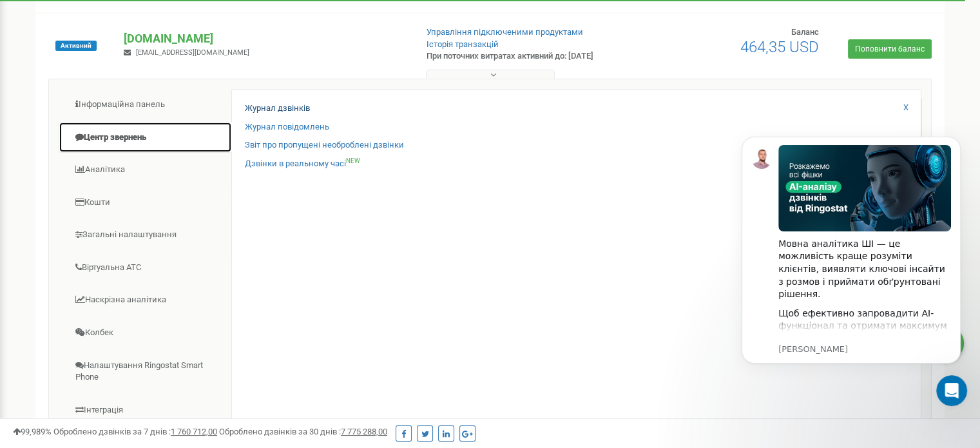 The image size is (980, 448). Describe the element at coordinates (145, 202) in the screenshot. I see `a: Кошти` at that location.